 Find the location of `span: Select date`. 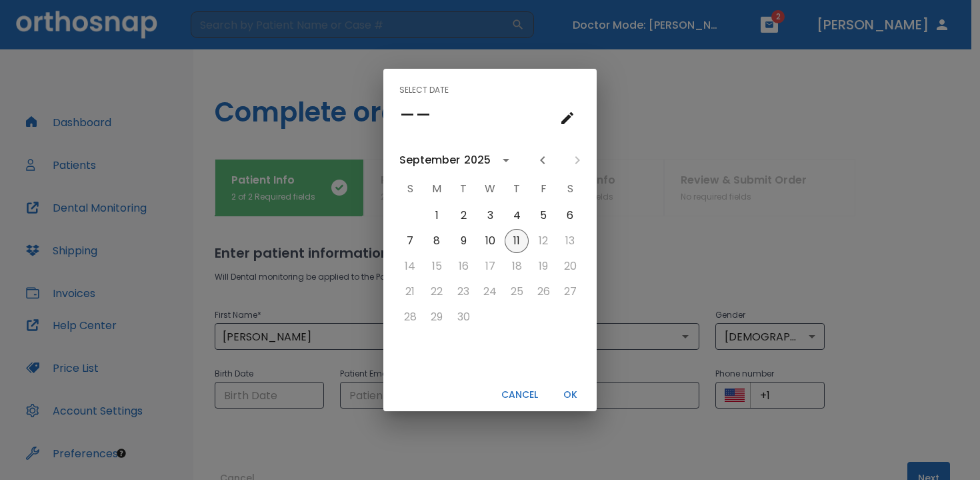

span: Select date is located at coordinates (424, 90).